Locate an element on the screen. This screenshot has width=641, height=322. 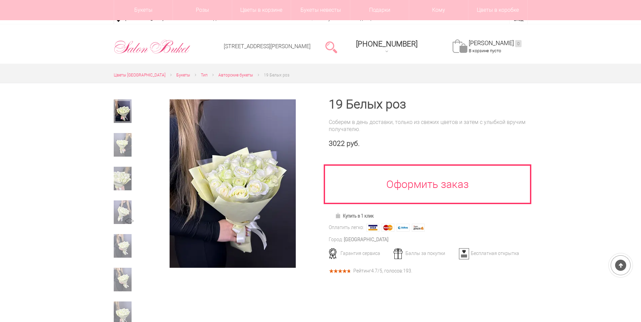
ins: 0 is located at coordinates (518, 43).